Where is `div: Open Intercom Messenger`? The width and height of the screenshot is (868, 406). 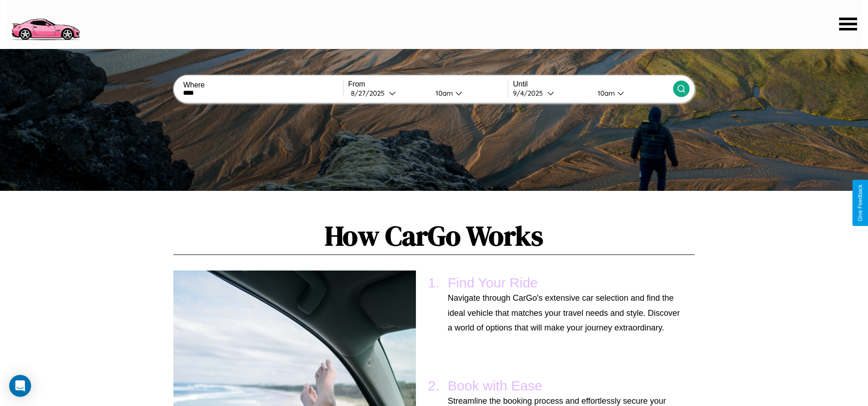 div: Open Intercom Messenger is located at coordinates (20, 386).